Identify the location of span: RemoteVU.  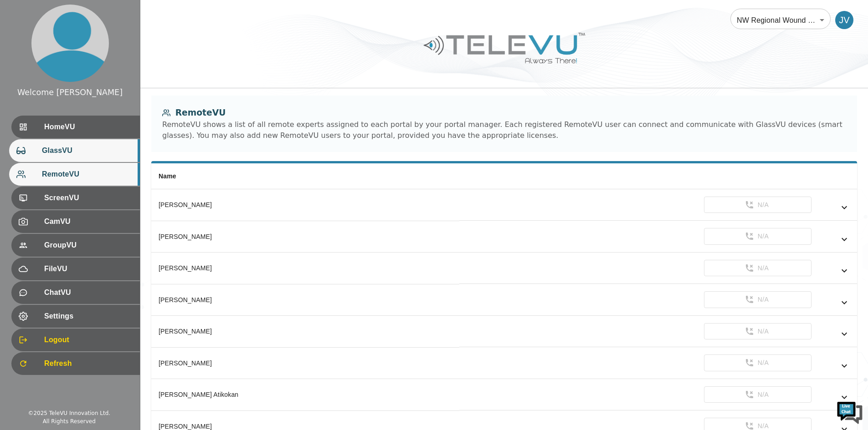
(87, 175).